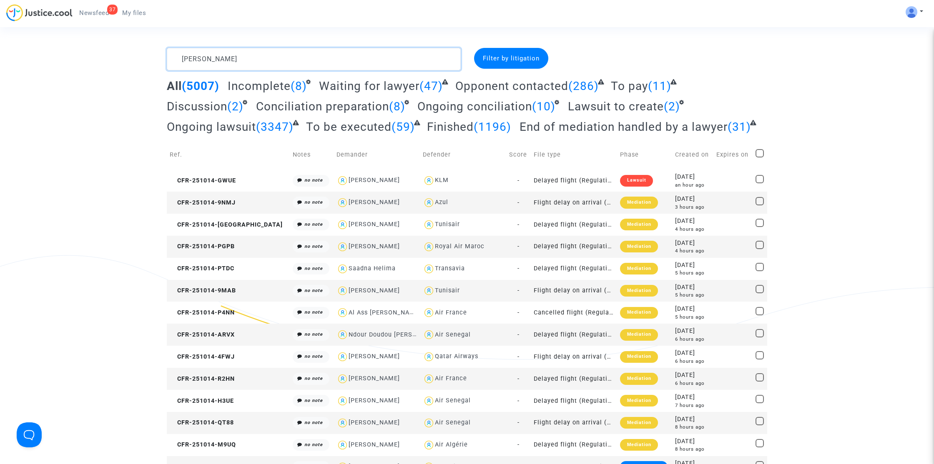  What do you see at coordinates (228, 155) in the screenshot?
I see `td: Ref.` at bounding box center [228, 155].